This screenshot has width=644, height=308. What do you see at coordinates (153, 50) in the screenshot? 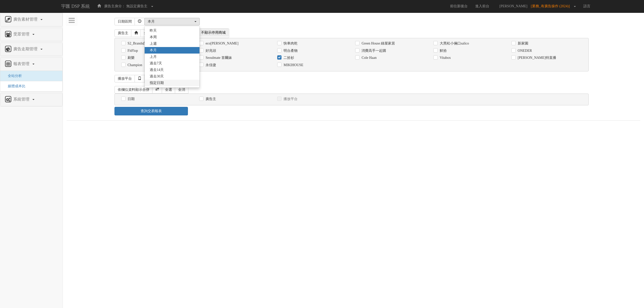
I see `span: 本月` at bounding box center [153, 50].